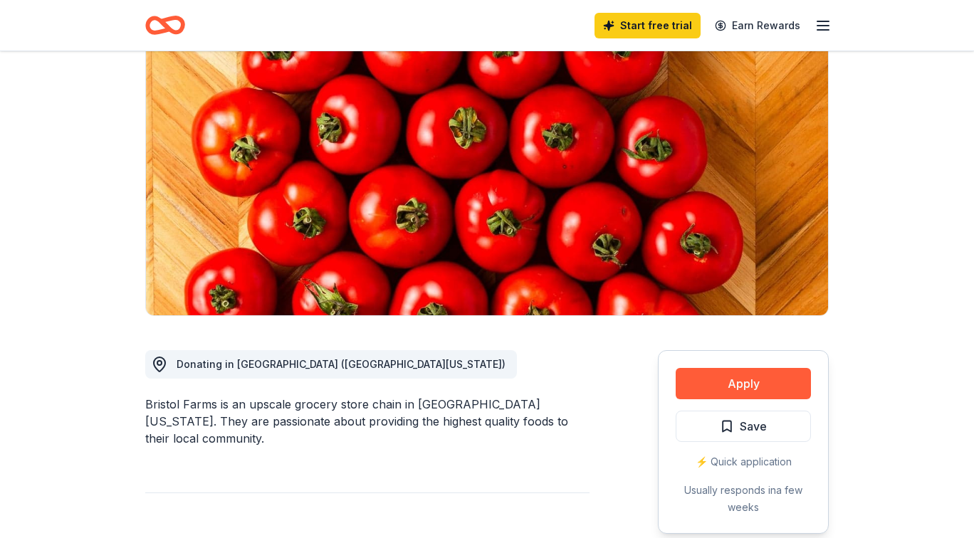 The image size is (974, 538). What do you see at coordinates (647, 26) in the screenshot?
I see `a: Start free trial` at bounding box center [647, 26].